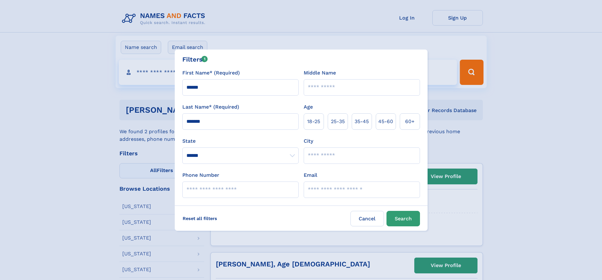  What do you see at coordinates (308, 141) in the screenshot?
I see `label: City` at bounding box center [308, 141].